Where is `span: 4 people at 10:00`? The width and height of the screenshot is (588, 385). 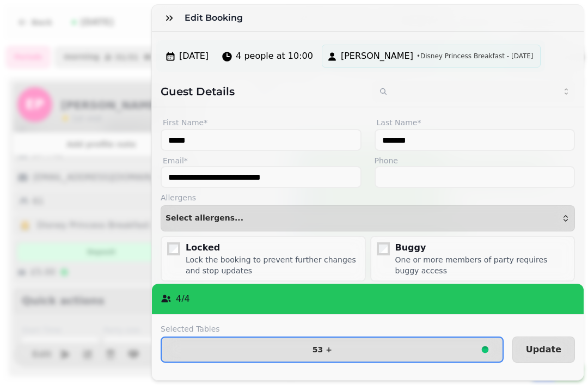 span: 4 people at 10:00 is located at coordinates (274, 56).